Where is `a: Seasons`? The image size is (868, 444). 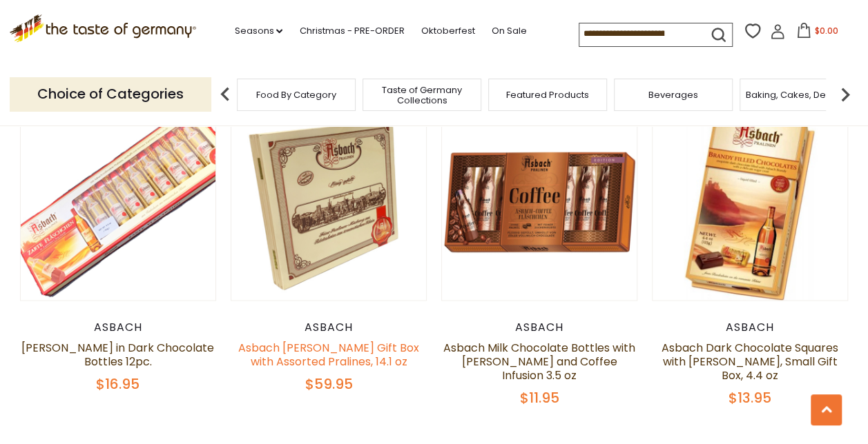
a: Seasons is located at coordinates (258, 31).